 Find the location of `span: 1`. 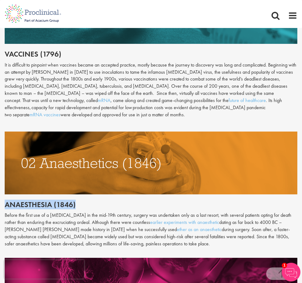

span: 1 is located at coordinates (284, 265).